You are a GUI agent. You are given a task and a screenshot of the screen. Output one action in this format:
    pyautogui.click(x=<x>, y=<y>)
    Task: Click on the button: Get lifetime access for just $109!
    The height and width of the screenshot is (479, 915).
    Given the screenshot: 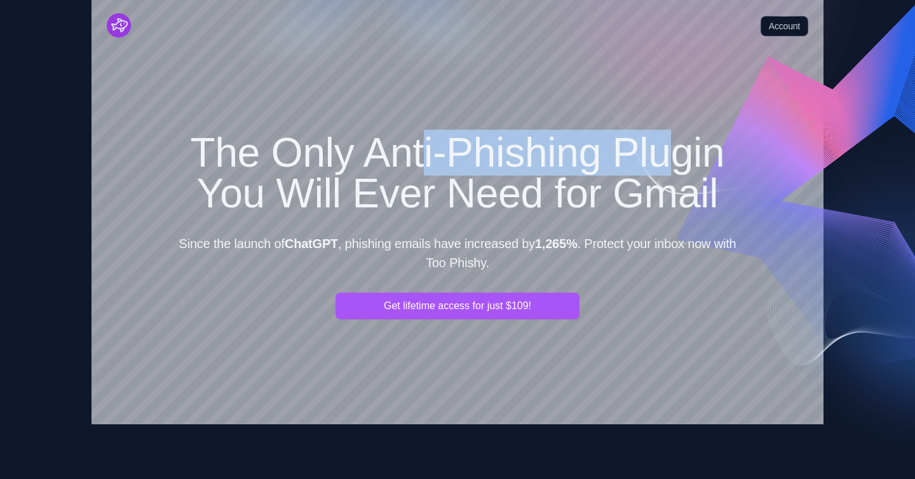 What is the action you would take?
    pyautogui.click(x=458, y=306)
    